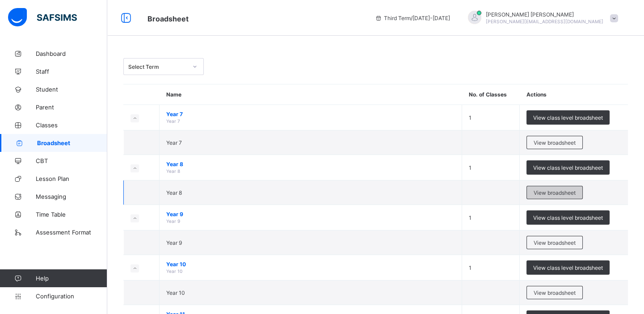  Describe the element at coordinates (72, 107) in the screenshot. I see `span: Parent` at that location.